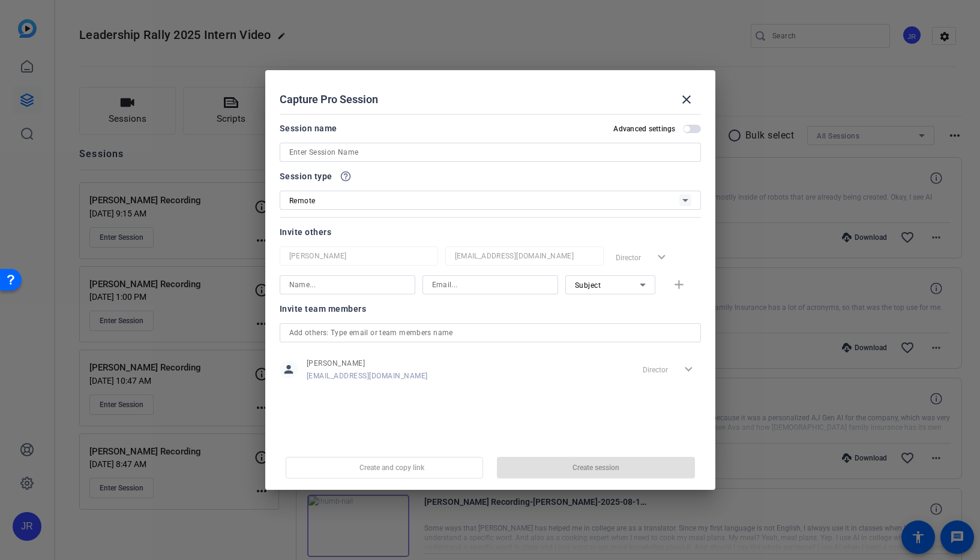  I want to click on span: Remote, so click(302, 201).